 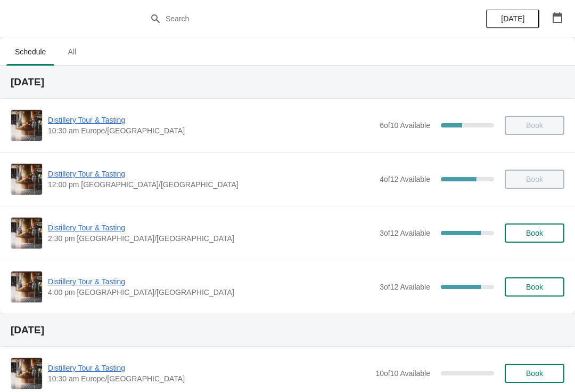 What do you see at coordinates (403, 373) in the screenshot?
I see `span: 10 of 10 Available` at bounding box center [403, 373].